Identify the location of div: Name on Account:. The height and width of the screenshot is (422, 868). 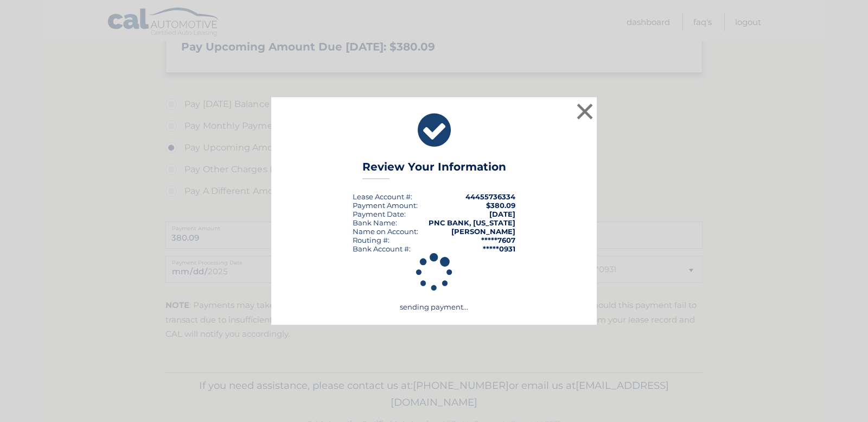
(385, 231).